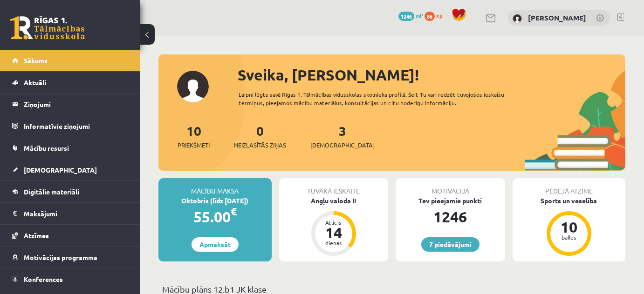 The height and width of the screenshot is (294, 644). What do you see at coordinates (569, 187) in the screenshot?
I see `div: Pēdējā atzīme` at bounding box center [569, 187].